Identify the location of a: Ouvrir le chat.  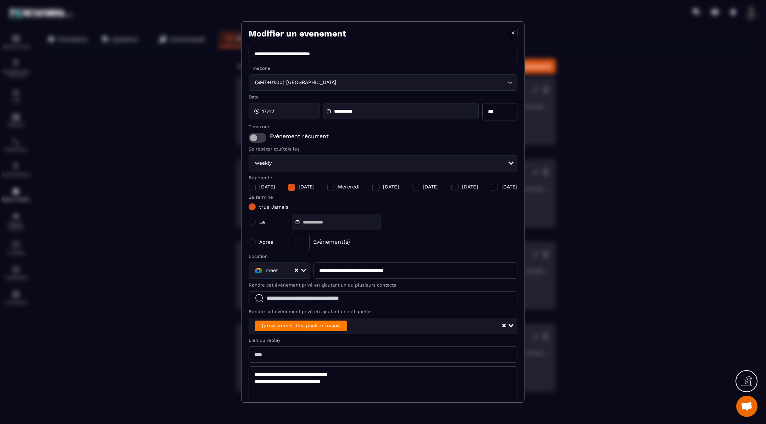
(747, 407).